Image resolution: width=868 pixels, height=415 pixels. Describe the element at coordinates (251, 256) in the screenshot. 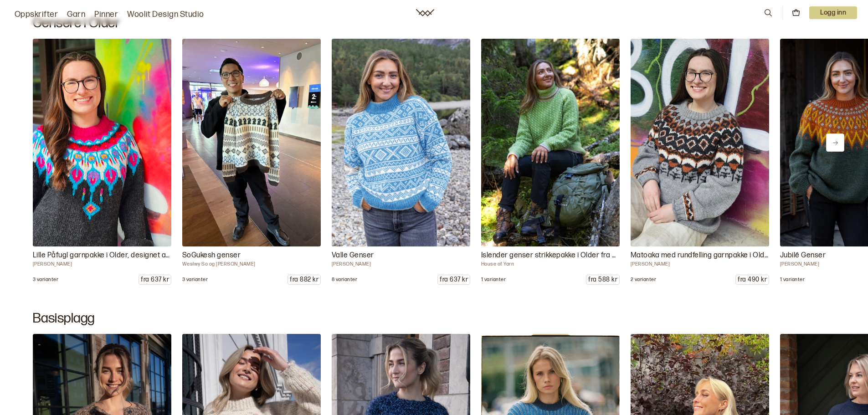

I see `p: SoGukesh genser` at that location.